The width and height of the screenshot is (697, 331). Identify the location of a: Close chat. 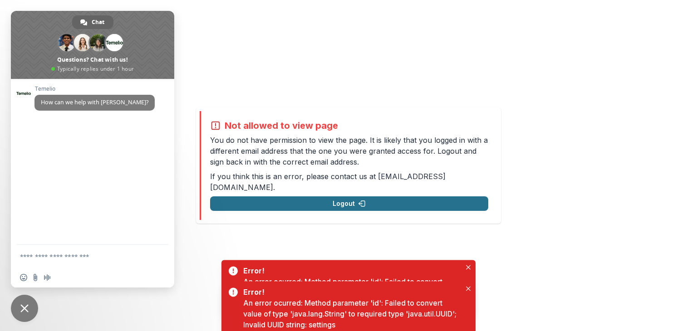
(25, 309).